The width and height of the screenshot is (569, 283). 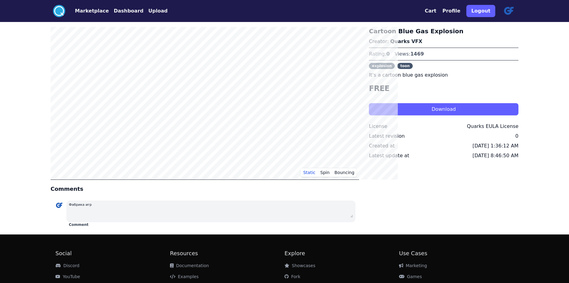 I want to click on div: Views:, so click(x=409, y=54).